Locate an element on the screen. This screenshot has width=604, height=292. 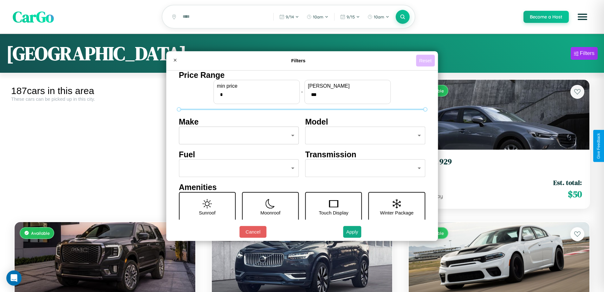
span: Est. total: is located at coordinates (568, 182).